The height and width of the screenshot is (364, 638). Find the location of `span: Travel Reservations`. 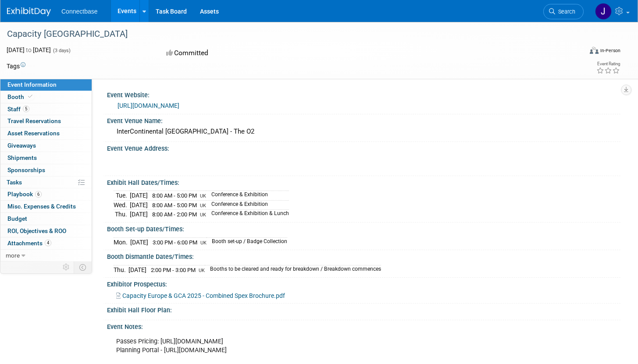

span: Travel Reservations is located at coordinates (34, 121).